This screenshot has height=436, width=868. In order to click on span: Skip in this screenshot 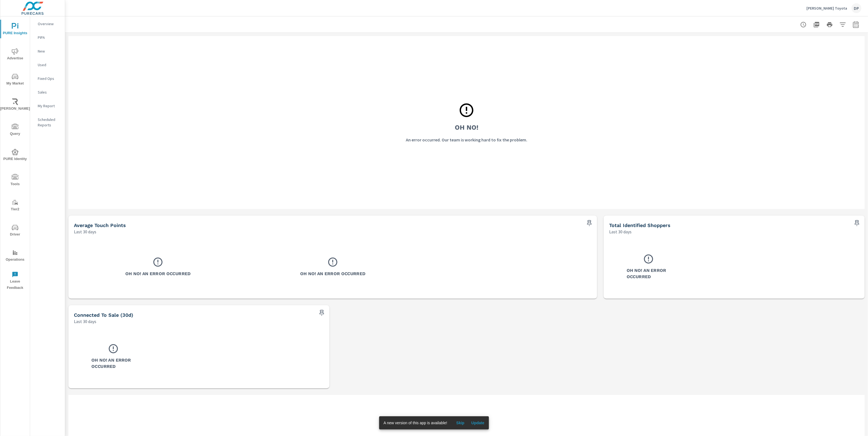, I will do `click(460, 423)`.